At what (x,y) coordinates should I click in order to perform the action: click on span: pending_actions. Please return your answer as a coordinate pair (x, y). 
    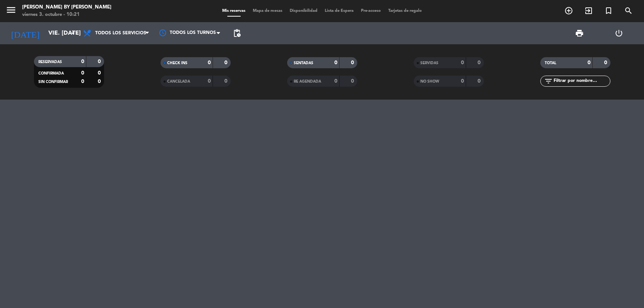
    Looking at the image, I should click on (237, 33).